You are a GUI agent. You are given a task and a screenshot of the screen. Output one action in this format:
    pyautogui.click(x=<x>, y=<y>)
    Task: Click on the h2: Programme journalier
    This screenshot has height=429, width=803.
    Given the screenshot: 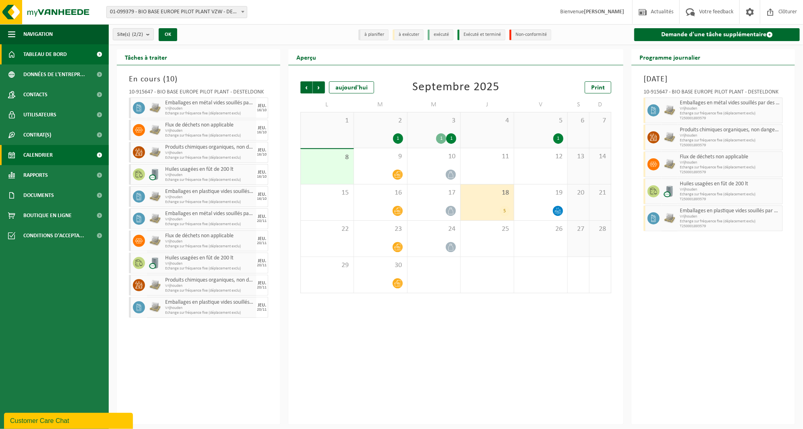 What is the action you would take?
    pyautogui.click(x=670, y=57)
    